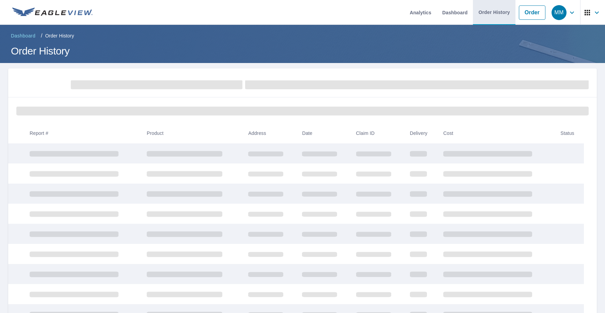  I want to click on th: Delivery, so click(421, 133).